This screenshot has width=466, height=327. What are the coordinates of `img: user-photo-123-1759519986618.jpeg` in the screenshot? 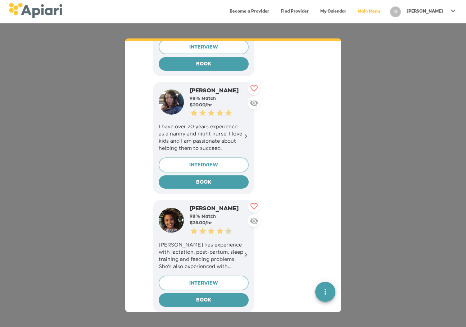 It's located at (171, 221).